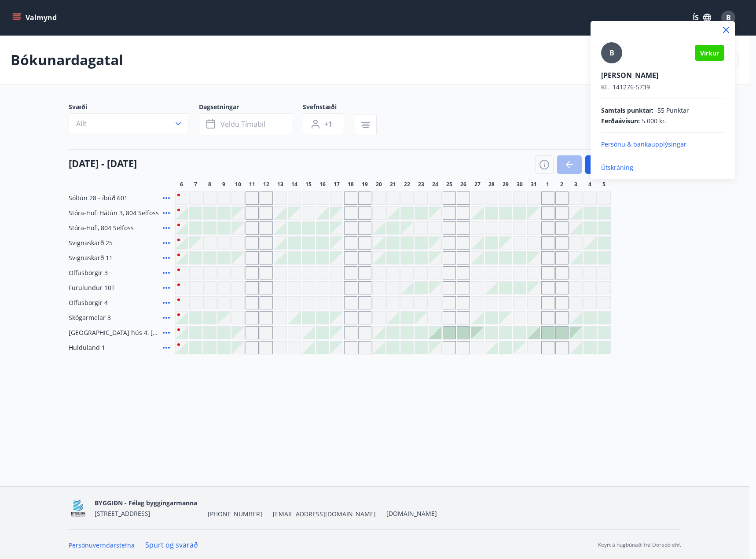  What do you see at coordinates (663, 167) in the screenshot?
I see `p: Útskráning` at bounding box center [663, 167].